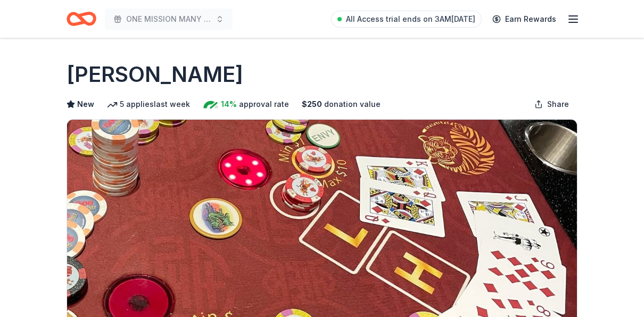 This screenshot has height=317, width=644. What do you see at coordinates (312, 104) in the screenshot?
I see `span: $ 250` at bounding box center [312, 104].